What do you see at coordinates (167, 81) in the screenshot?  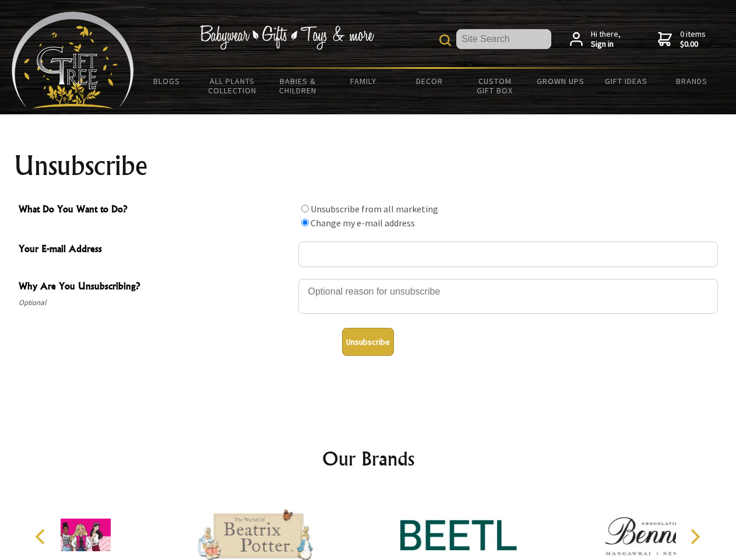 I see `a: BLOGS` at bounding box center [167, 81].